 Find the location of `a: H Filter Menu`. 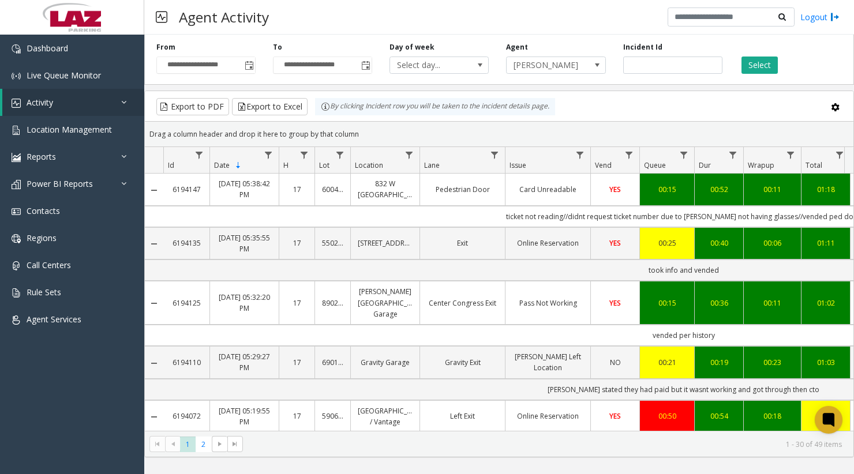

a: H Filter Menu is located at coordinates (304, 155).